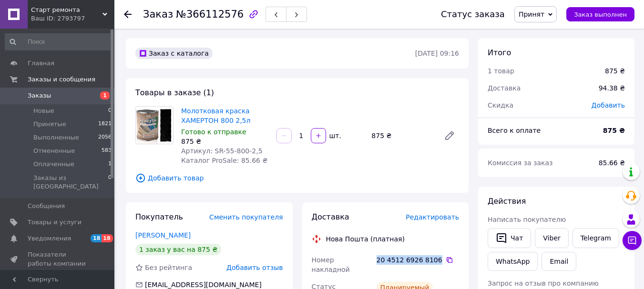 This screenshot has width=644, height=289. Describe the element at coordinates (611, 163) in the screenshot. I see `span: 85.66 ₴` at that location.